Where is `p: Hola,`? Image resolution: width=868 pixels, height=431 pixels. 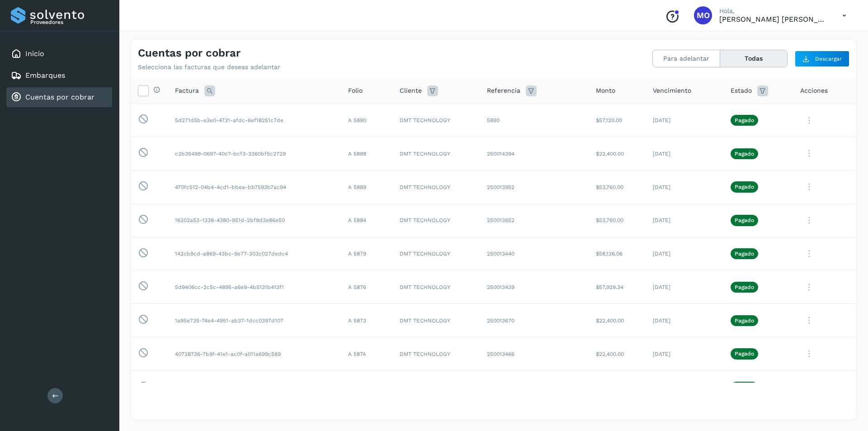 p: Hola, is located at coordinates (773, 11).